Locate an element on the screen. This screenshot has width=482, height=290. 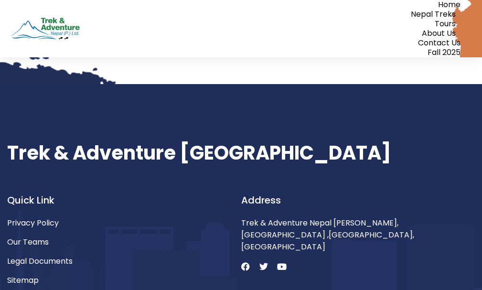
a: Sitemap is located at coordinates (124, 280).